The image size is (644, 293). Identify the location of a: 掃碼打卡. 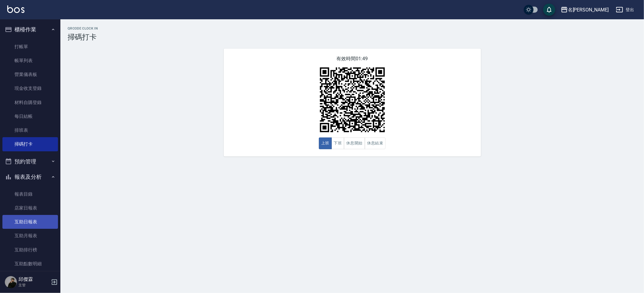
(30, 144).